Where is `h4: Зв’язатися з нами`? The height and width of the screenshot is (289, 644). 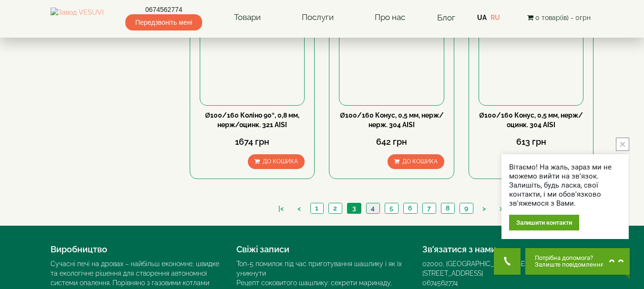 h4: Зв’язатися з нами is located at coordinates (508, 249).